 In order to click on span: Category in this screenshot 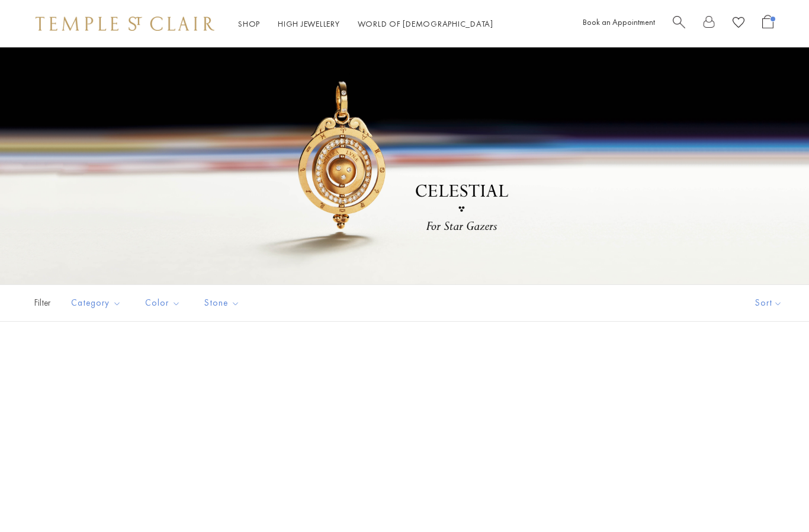, I will do `click(97, 302)`.